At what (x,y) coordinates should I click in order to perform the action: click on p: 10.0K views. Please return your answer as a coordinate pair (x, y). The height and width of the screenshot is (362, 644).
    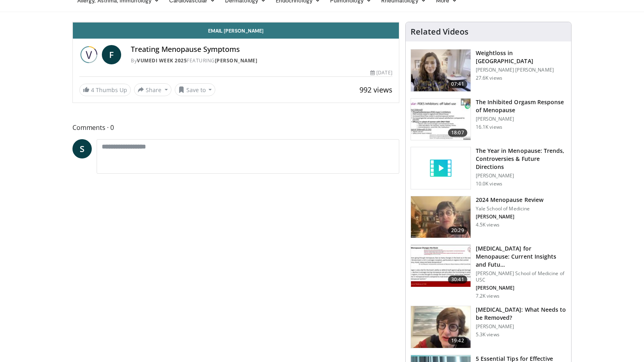
    Looking at the image, I should click on (489, 184).